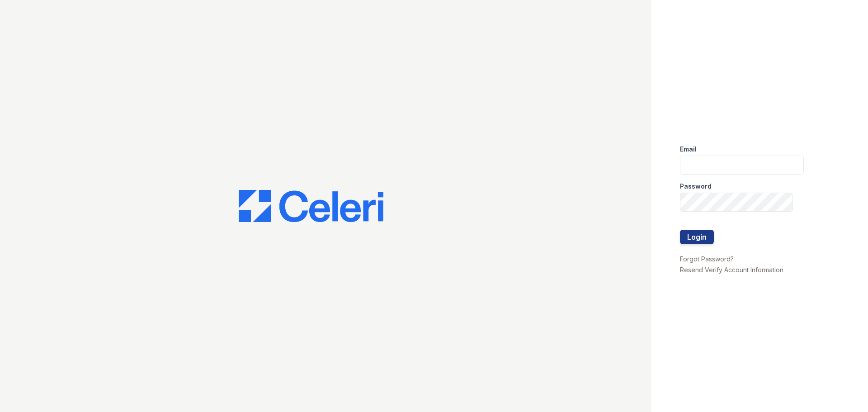  I want to click on button: Login, so click(696, 237).